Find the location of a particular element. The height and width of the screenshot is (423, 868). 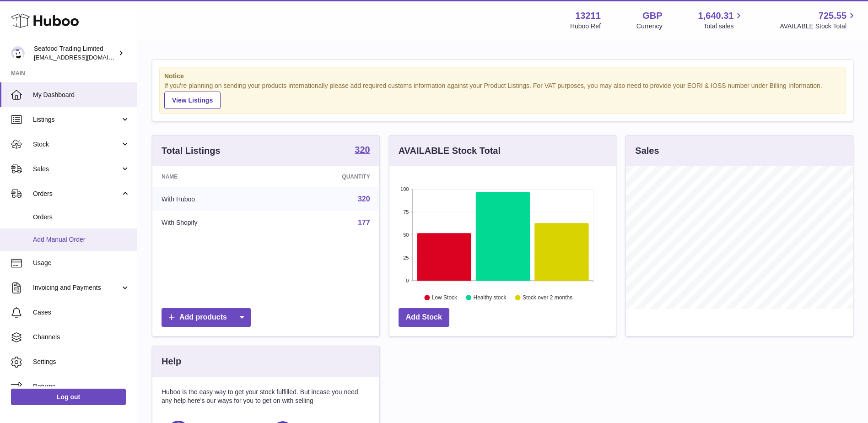

th: Quantity is located at coordinates (327, 176).